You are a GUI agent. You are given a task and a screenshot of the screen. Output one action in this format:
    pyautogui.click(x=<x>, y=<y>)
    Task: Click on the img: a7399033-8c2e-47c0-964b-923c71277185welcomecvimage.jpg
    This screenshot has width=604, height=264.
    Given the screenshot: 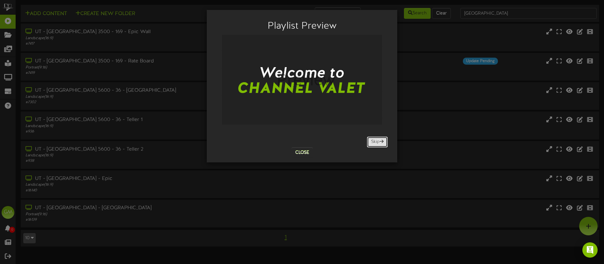 What is the action you would take?
    pyautogui.click(x=302, y=80)
    